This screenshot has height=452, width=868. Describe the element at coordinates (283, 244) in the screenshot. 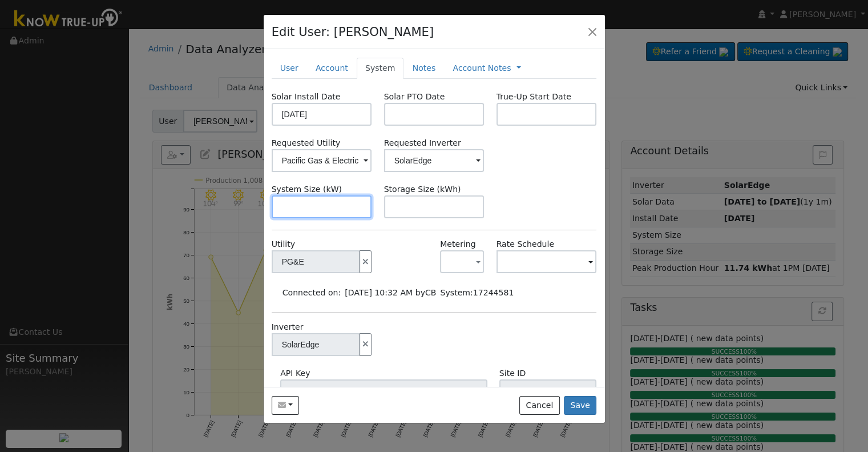

I see `label: Utility` at that location.